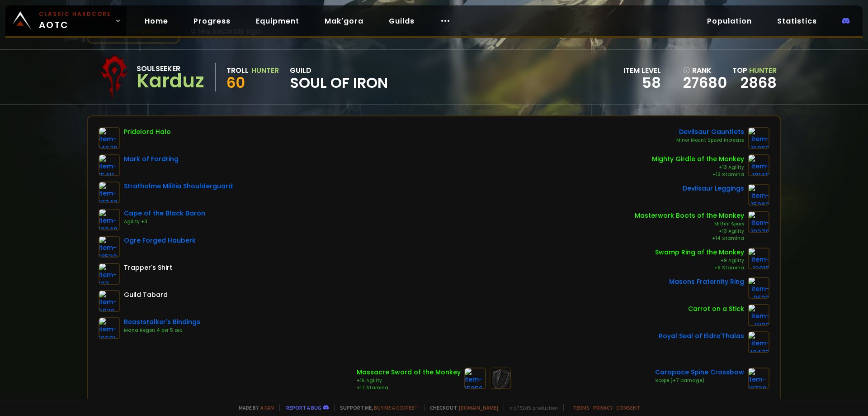 Image resolution: width=868 pixels, height=416 pixels. What do you see at coordinates (344, 21) in the screenshot?
I see `a: Mak'gora` at bounding box center [344, 21].